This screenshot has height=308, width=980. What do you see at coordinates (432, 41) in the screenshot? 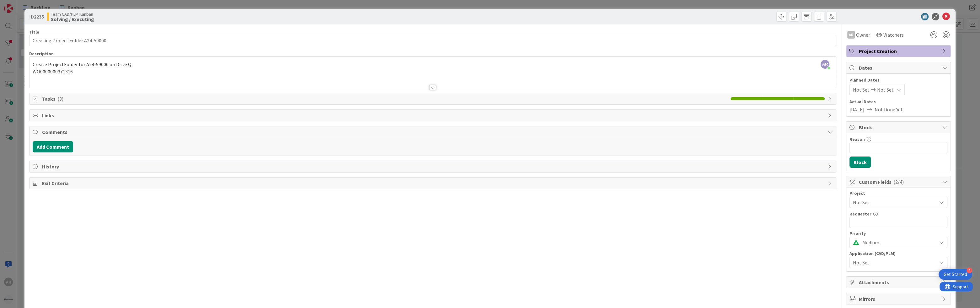
I see `input: type card name here...` at bounding box center [432, 41].